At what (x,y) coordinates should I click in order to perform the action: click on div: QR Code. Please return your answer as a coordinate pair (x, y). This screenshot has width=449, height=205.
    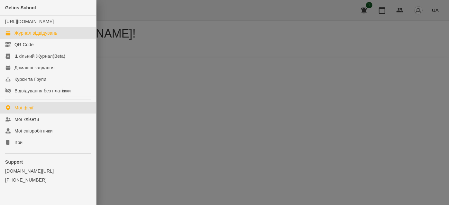
    Looking at the image, I should click on (24, 45).